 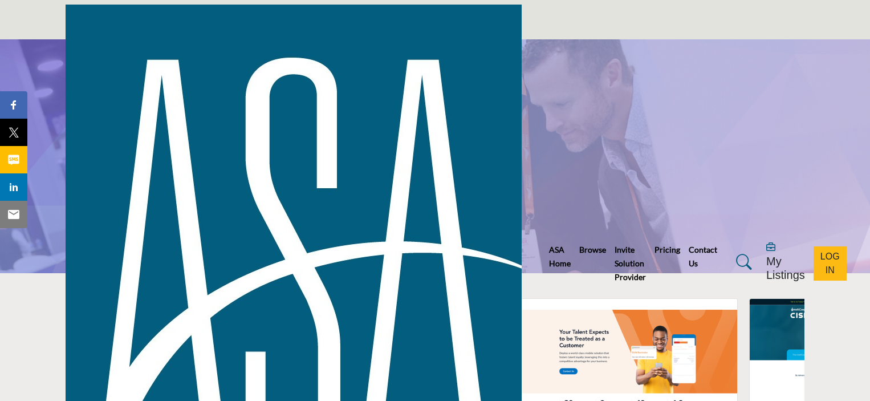 What do you see at coordinates (593, 249) in the screenshot?
I see `a: Browse` at bounding box center [593, 249].